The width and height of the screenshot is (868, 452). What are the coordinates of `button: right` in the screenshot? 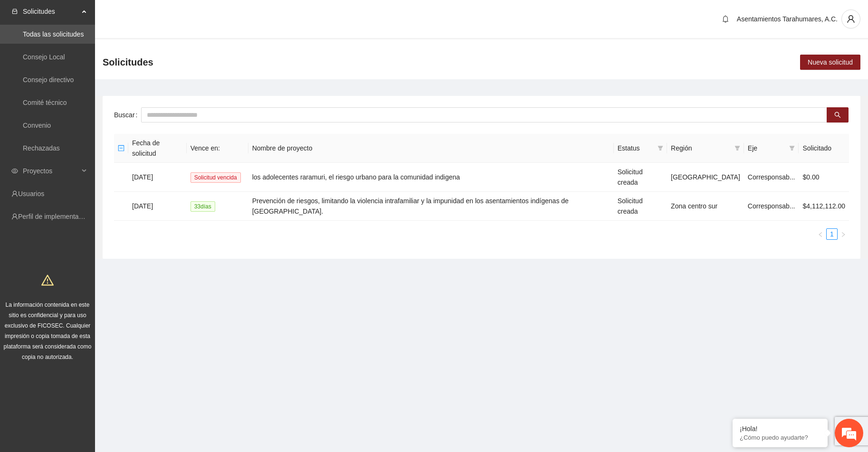 It's located at (843, 234).